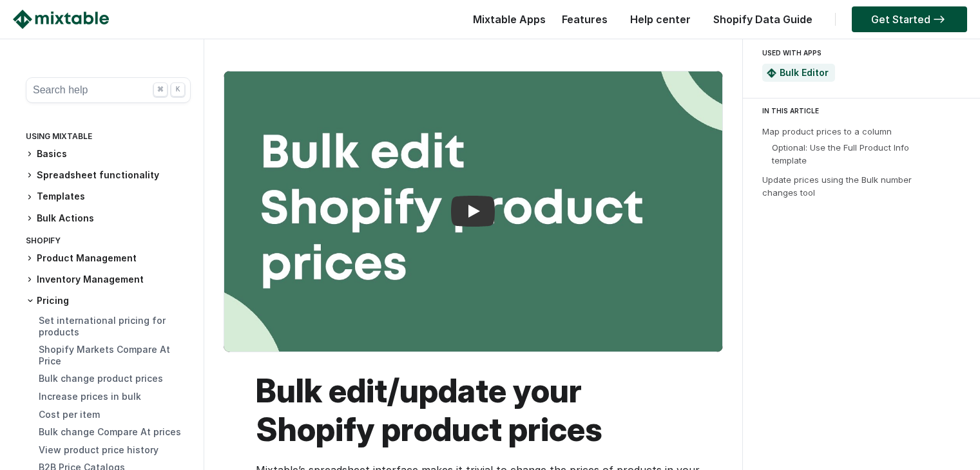 The height and width of the screenshot is (470, 980). Describe the element at coordinates (108, 175) in the screenshot. I see `h3: Spreadsheet functionality` at that location.